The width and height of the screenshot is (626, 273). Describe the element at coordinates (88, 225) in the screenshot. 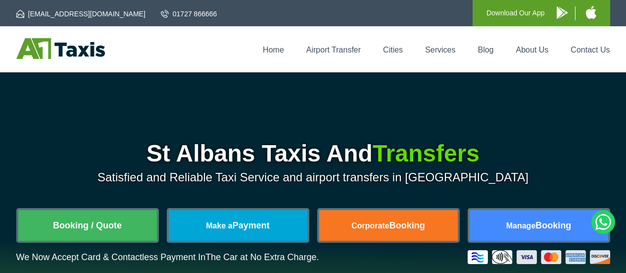

I see `a: Booking / Quote` at that location.